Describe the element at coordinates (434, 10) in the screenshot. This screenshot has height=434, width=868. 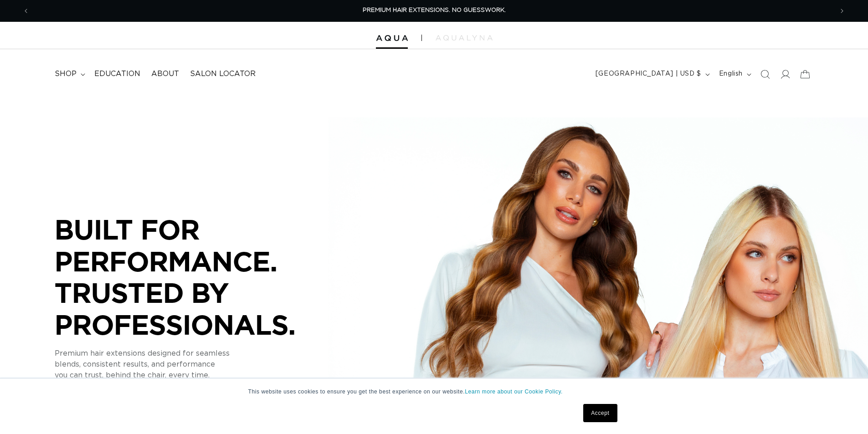
I see `span: PREMIUM HAIR EXTENSIONS. NO GUESSWORK.` at that location.